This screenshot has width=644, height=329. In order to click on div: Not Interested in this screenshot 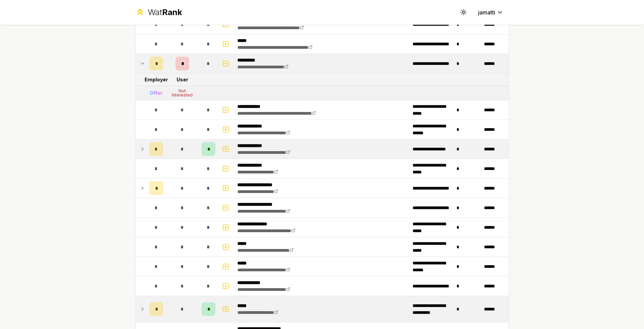, I will do `click(182, 93)`.